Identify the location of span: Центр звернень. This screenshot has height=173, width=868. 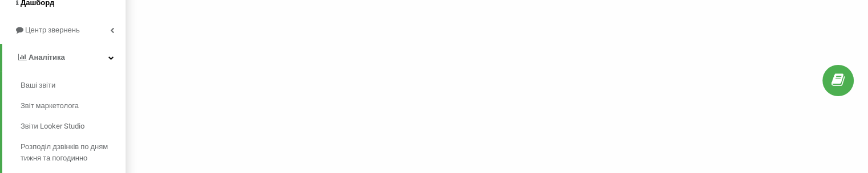
(53, 30).